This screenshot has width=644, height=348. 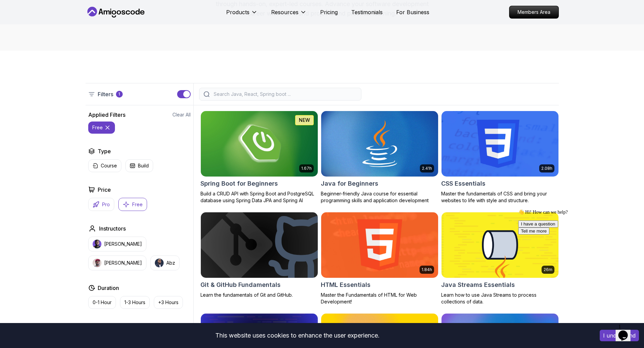 What do you see at coordinates (329, 12) in the screenshot?
I see `a: Pricing` at bounding box center [329, 12].